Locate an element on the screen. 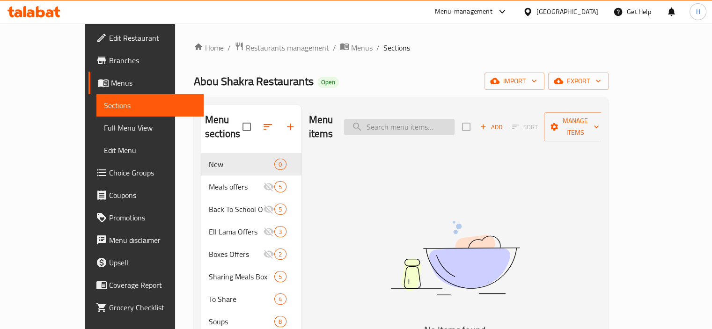 The width and height of the screenshot is (712, 329). span: Branches is located at coordinates (153, 60).